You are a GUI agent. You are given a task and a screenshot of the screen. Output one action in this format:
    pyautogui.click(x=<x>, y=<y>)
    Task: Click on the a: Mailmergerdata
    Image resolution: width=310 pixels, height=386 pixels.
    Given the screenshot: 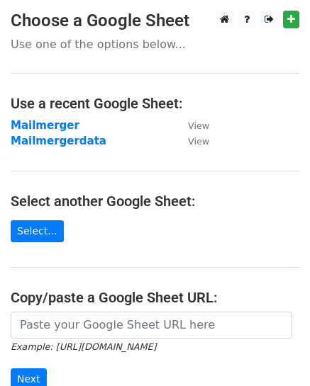 What is the action you would take?
    pyautogui.click(x=58, y=141)
    